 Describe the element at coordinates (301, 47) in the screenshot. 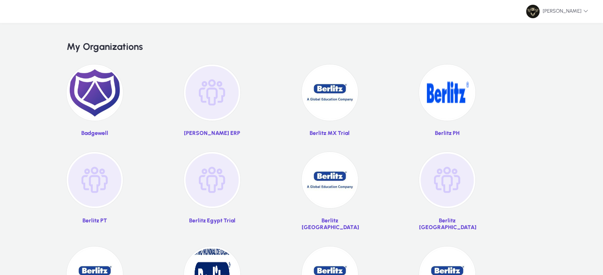

I see `h2: My Organizations` at that location.